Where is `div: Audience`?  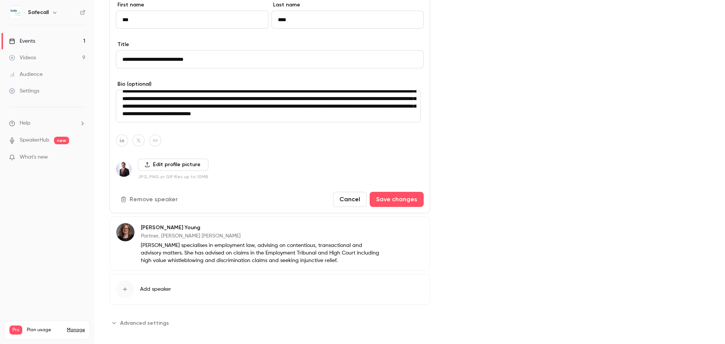
div: Audience is located at coordinates (26, 74).